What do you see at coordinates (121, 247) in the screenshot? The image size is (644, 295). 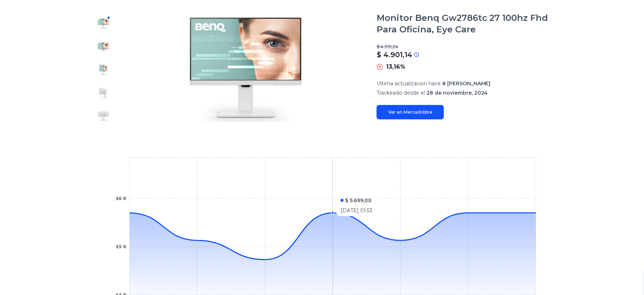 I see `tspan: $5 K` at bounding box center [121, 247].